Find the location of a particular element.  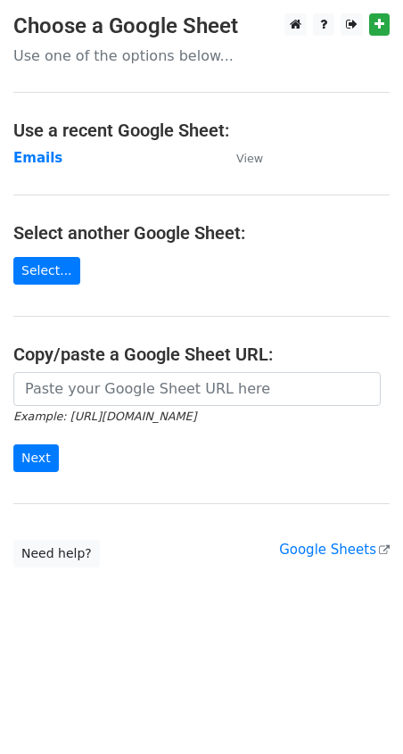

h4: Copy/paste a Google Sheet URL: is located at coordinates (202, 354).